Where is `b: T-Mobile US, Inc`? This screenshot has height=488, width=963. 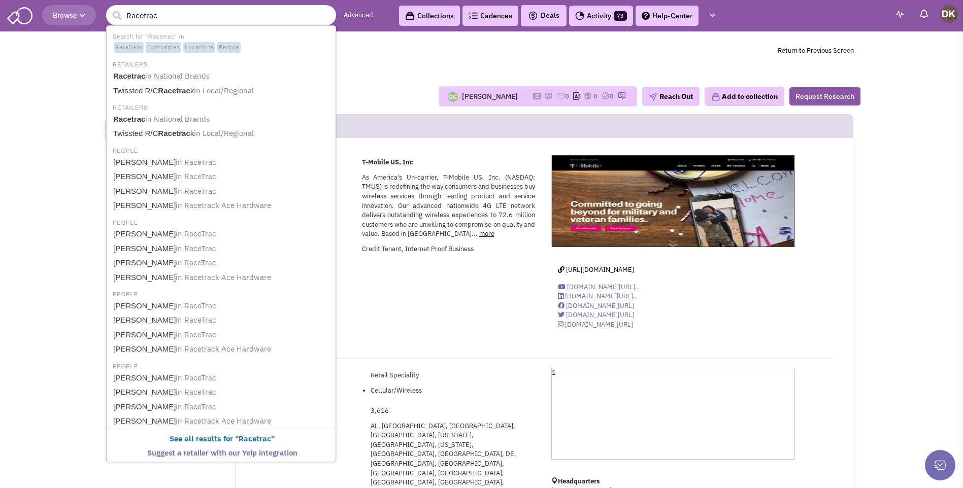
b: T-Mobile US, Inc is located at coordinates (387, 162).